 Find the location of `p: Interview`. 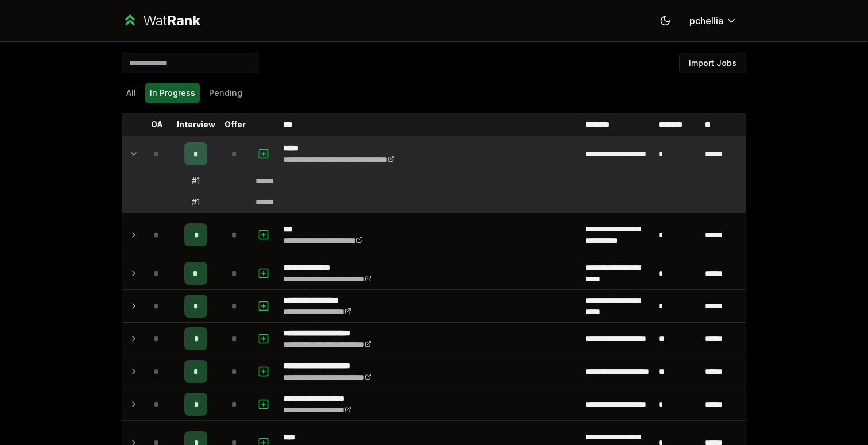

p: Interview is located at coordinates (196, 125).